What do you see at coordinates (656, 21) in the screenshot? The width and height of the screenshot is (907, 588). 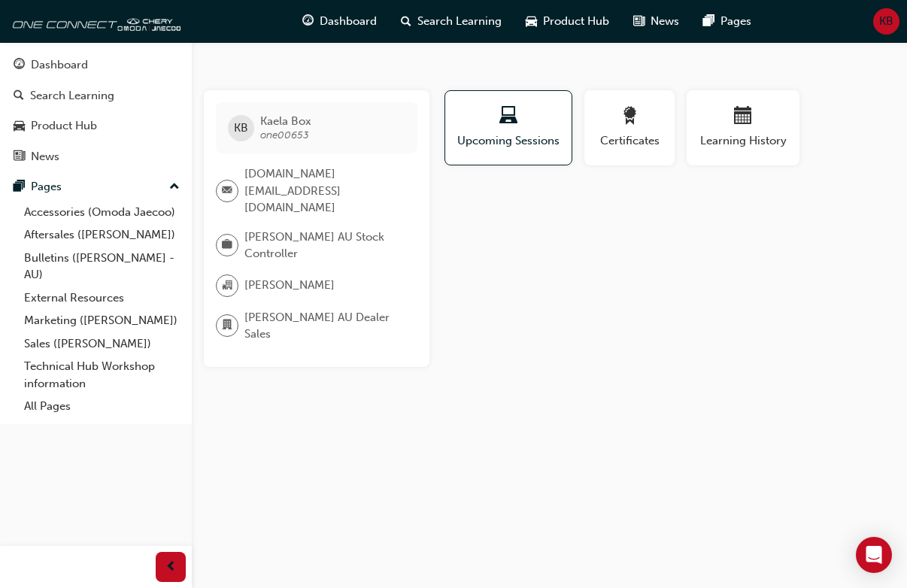 I see `a: news-iconNews` at bounding box center [656, 21].